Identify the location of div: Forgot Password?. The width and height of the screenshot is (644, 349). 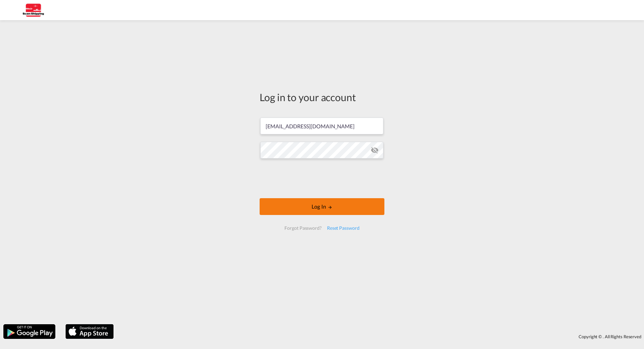
(303, 228).